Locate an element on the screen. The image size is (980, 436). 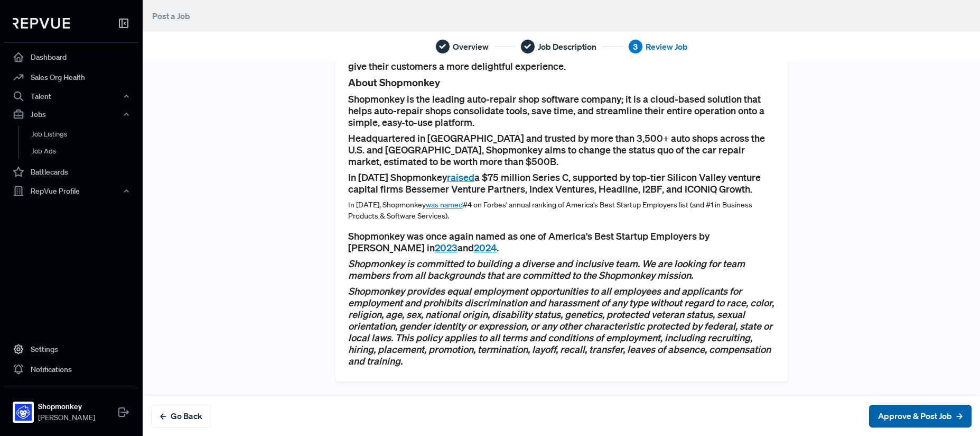
button: Jobs is located at coordinates (71, 114).